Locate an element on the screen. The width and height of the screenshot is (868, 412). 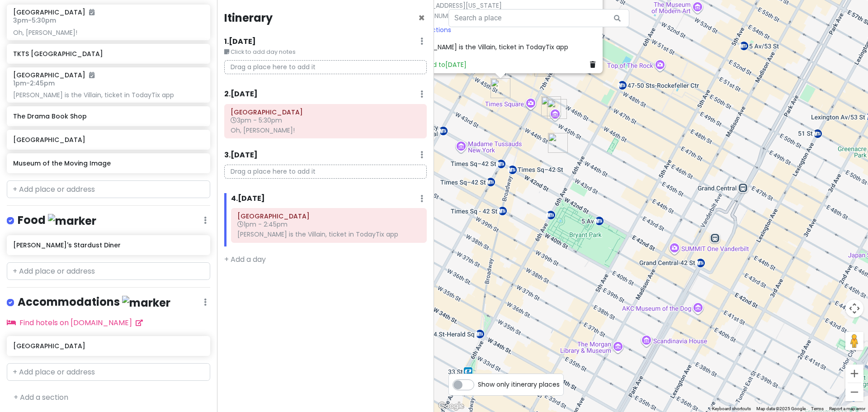
span: Map data ©2025 Google is located at coordinates (780, 408).